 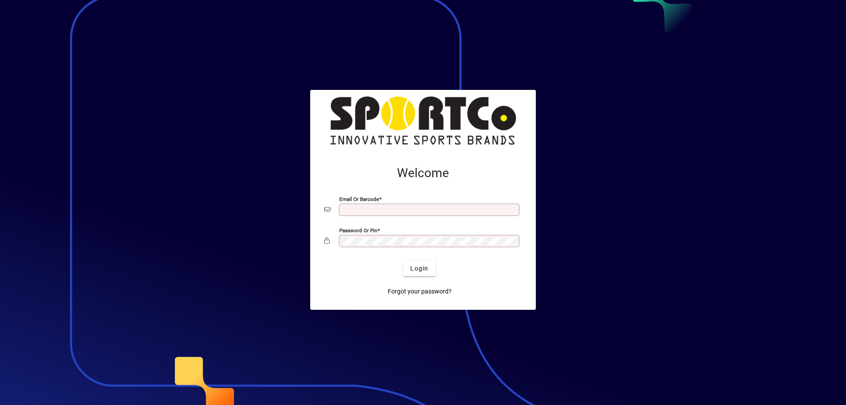 What do you see at coordinates (359, 199) in the screenshot?
I see `mat-label: Email or Barcode` at bounding box center [359, 199].